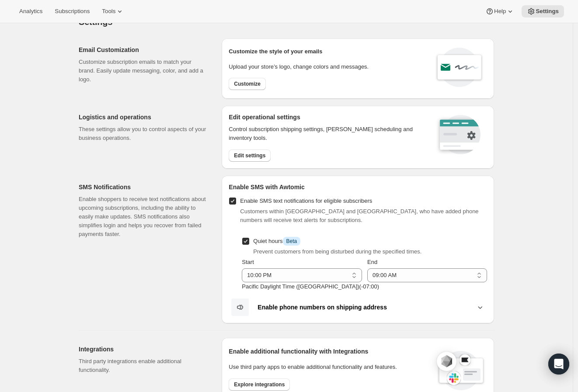 This screenshot has width=578, height=392. I want to click on button: Explore integrations, so click(260, 385).